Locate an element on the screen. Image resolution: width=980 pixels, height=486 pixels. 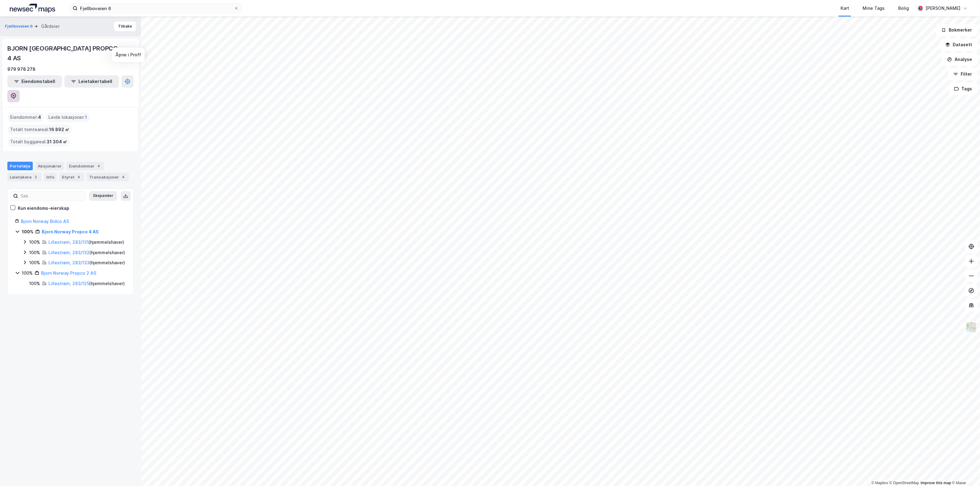
div: Totalt byggareal : is located at coordinates (39, 142).